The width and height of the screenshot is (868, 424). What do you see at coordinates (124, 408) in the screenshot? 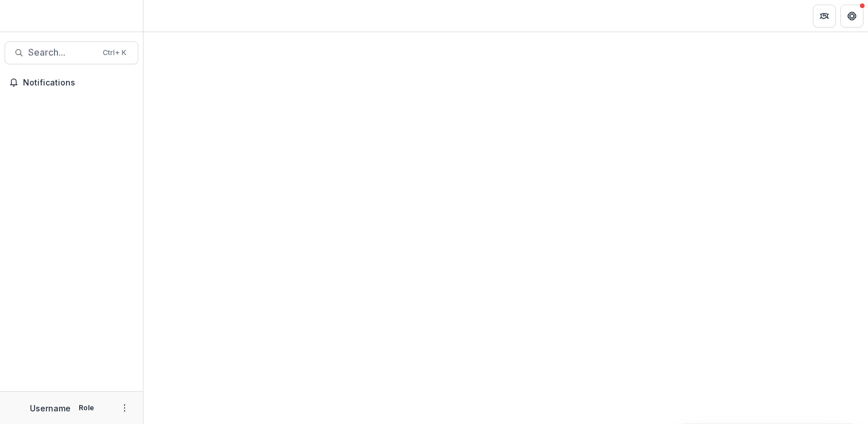
I see `button: More` at bounding box center [124, 408].